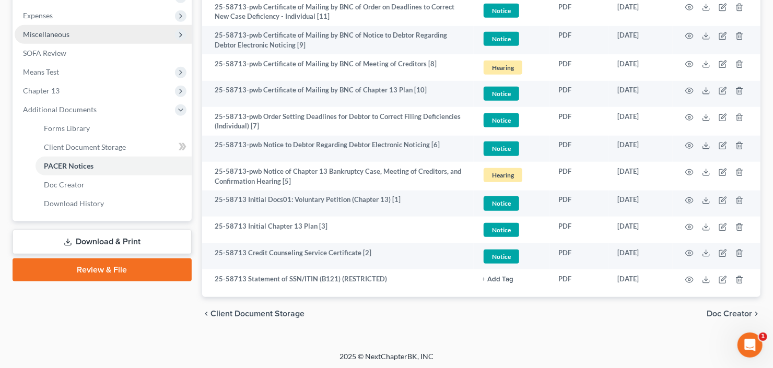 Image resolution: width=773 pixels, height=368 pixels. What do you see at coordinates (512, 279) in the screenshot?
I see `a: + Add Tag` at bounding box center [512, 279].